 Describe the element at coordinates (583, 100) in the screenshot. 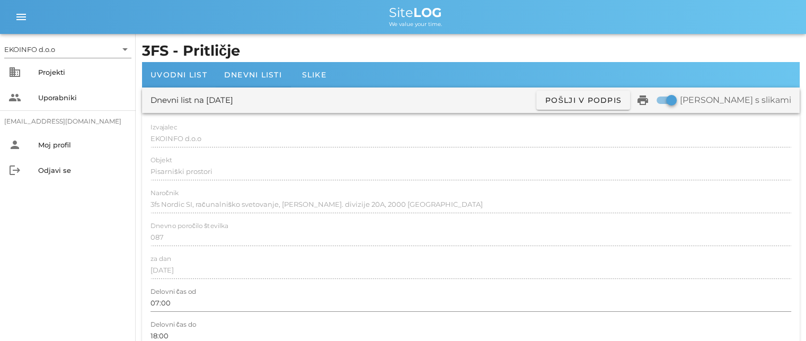

I see `span: Pošlji v podpis` at that location.